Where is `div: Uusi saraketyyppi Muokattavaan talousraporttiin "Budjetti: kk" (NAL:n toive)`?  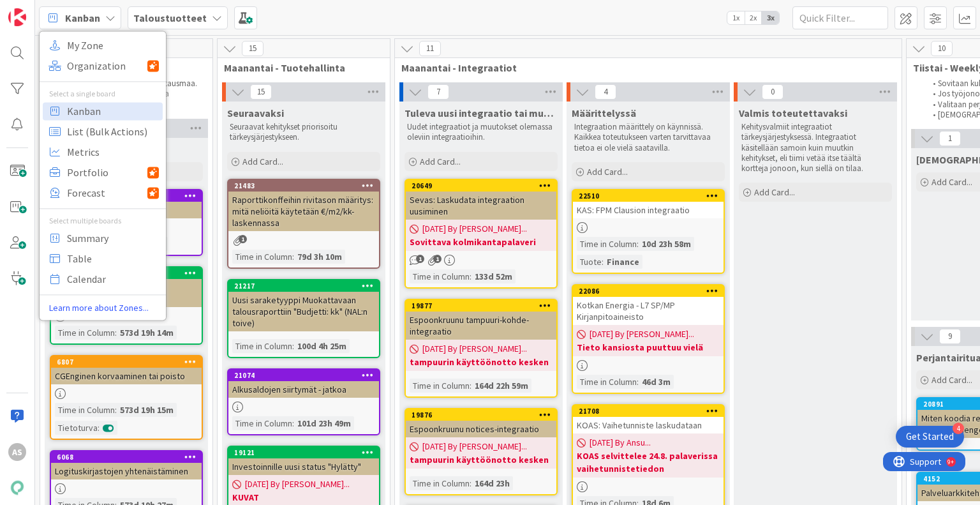
div: Uusi saraketyyppi Muokattavaan talousraporttiin "Budjetti: kk" (NAL:n toive) is located at coordinates (303, 312).